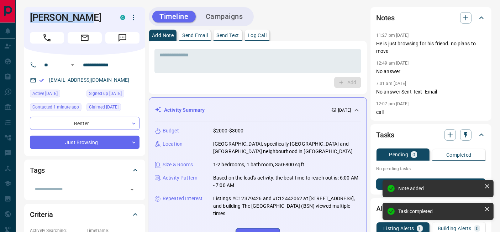 The width and height of the screenshot is (500, 232). I want to click on p: $2000-$3000, so click(228, 130).